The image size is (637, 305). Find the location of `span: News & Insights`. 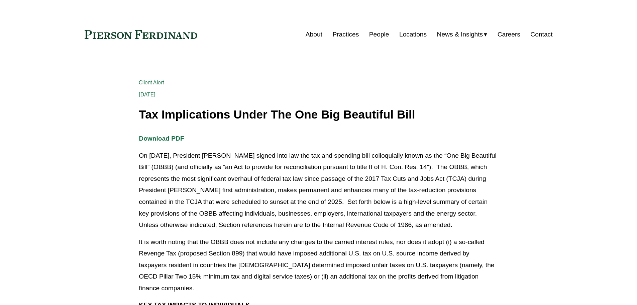

span: News & Insights is located at coordinates (460, 34).